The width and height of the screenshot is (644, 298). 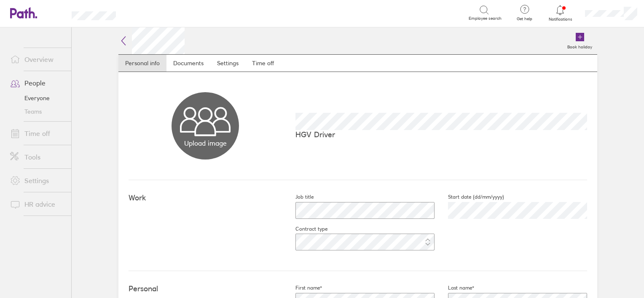 I want to click on label: Start date (dd/mm/yyyy), so click(x=469, y=197).